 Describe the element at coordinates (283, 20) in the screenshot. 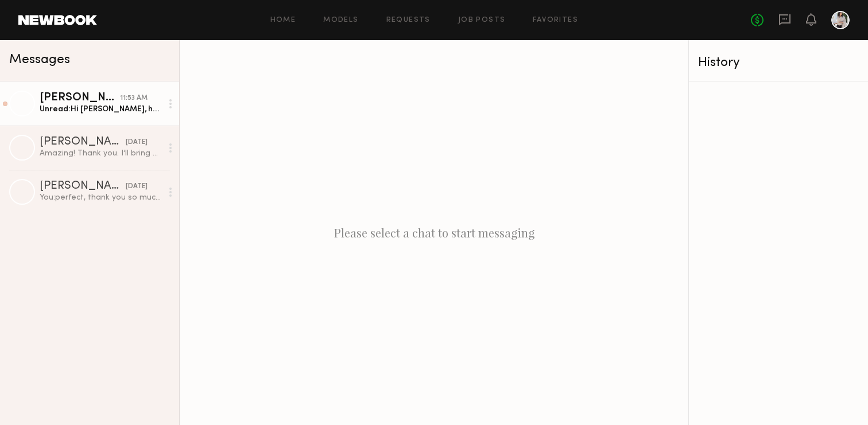

I see `a: Home` at that location.